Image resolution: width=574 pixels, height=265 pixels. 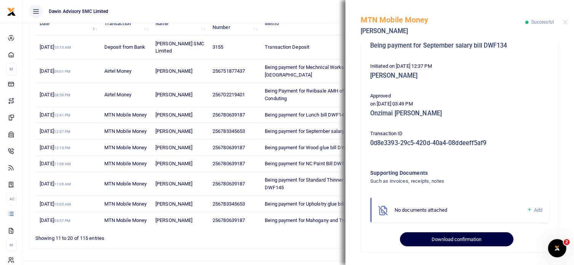 What do you see at coordinates (62, 204) in the screenshot?
I see `small: 10:05 AM` at bounding box center [62, 204].